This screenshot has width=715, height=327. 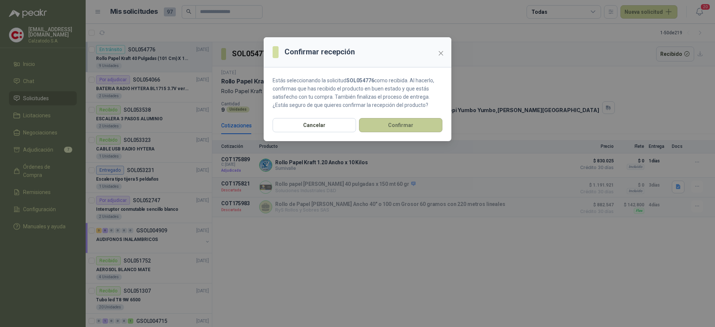 What do you see at coordinates (319, 52) in the screenshot?
I see `h3: Confirmar recepción` at bounding box center [319, 52].